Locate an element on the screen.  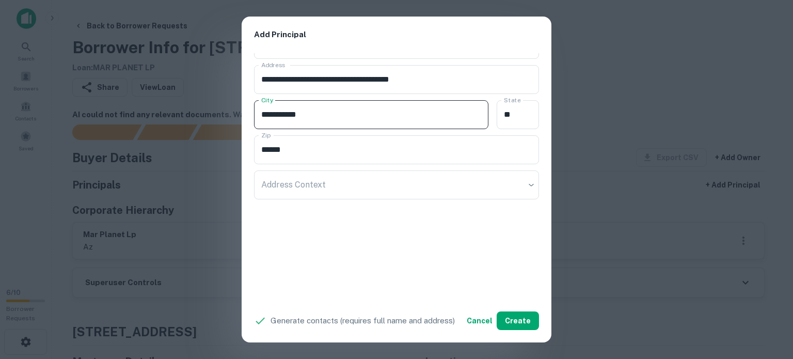
button: Cancel is located at coordinates (479, 320).